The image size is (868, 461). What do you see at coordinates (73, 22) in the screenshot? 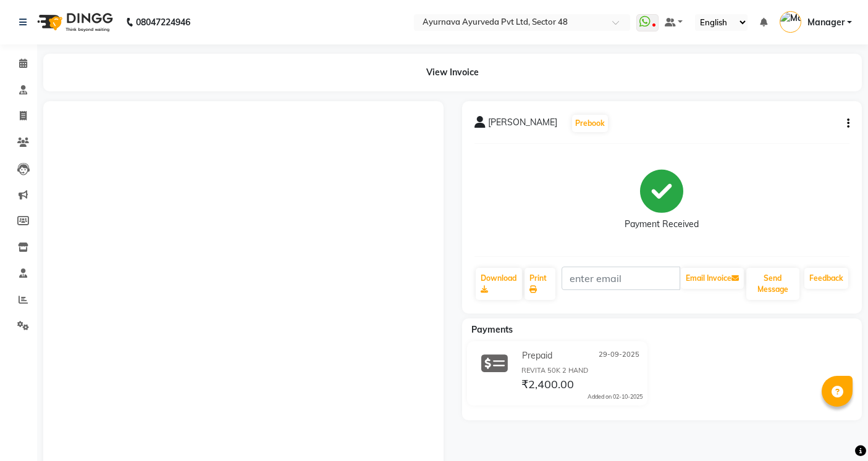
I see `img: logo` at bounding box center [73, 22].